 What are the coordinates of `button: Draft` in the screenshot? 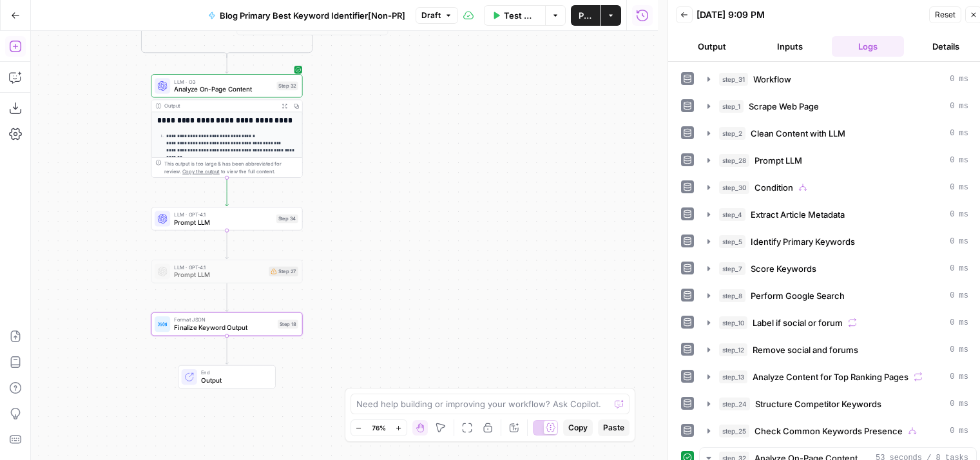 It's located at (437, 15).